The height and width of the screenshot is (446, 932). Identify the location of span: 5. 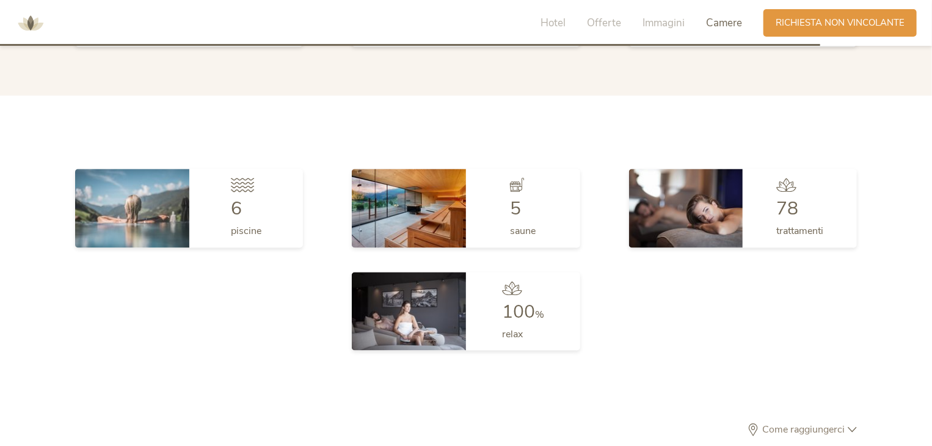
(516, 209).